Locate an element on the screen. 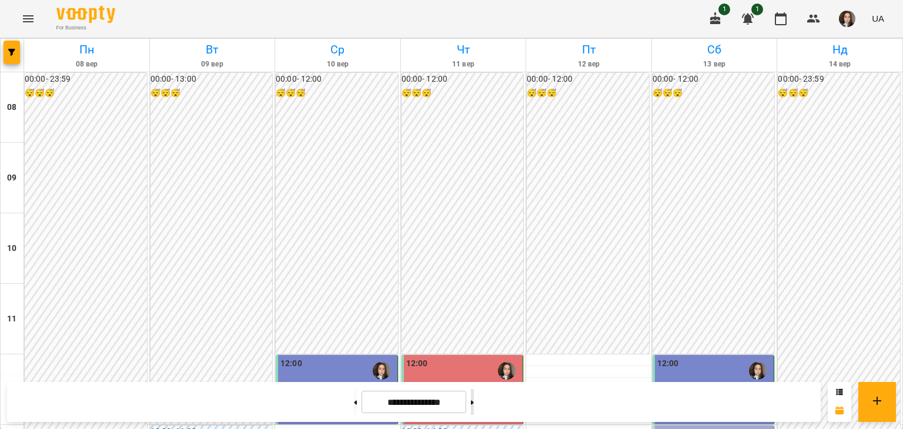  h6: 14 вер is located at coordinates (839, 64).